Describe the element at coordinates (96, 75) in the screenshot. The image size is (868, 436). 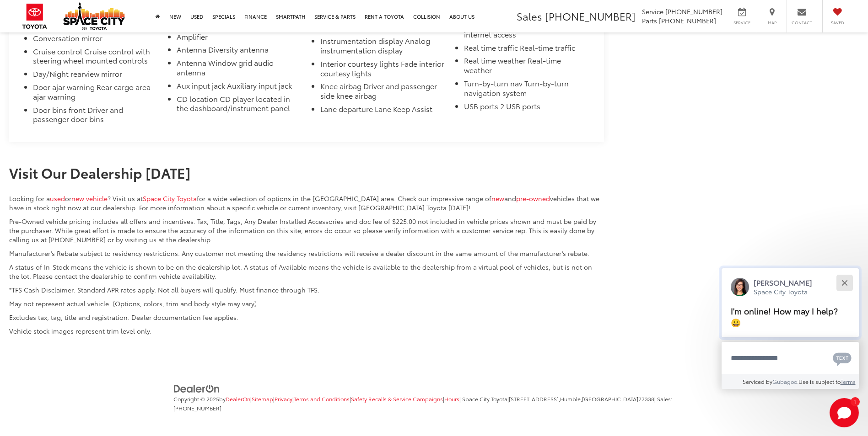
I see `li: Day/Night rearview mirror` at that location.